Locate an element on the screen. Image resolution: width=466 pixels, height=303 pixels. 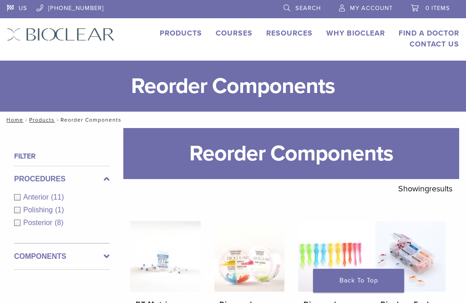
img: BT Matrix Series is located at coordinates (165, 256).